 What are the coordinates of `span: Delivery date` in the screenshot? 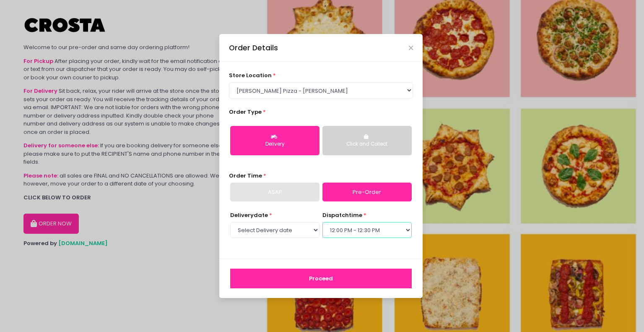 It's located at (249, 215).